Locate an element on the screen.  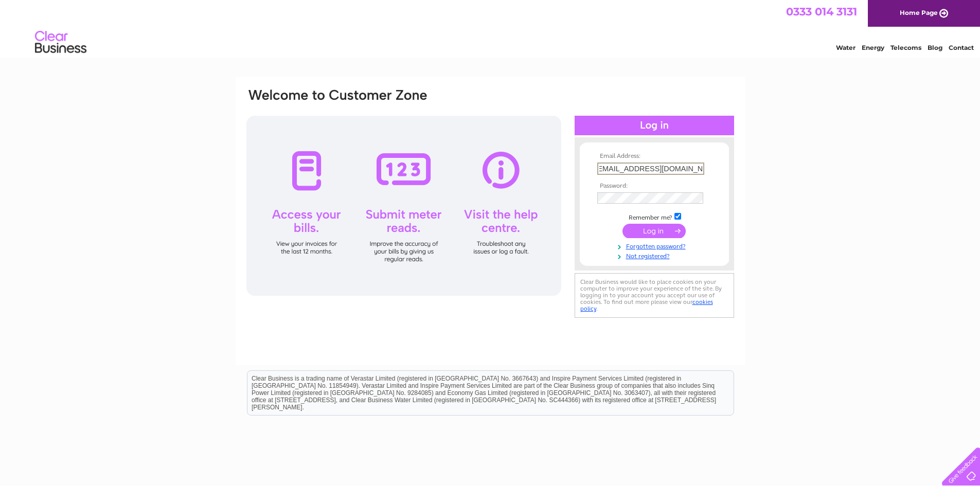
td: Remember me? is located at coordinates (654, 216).